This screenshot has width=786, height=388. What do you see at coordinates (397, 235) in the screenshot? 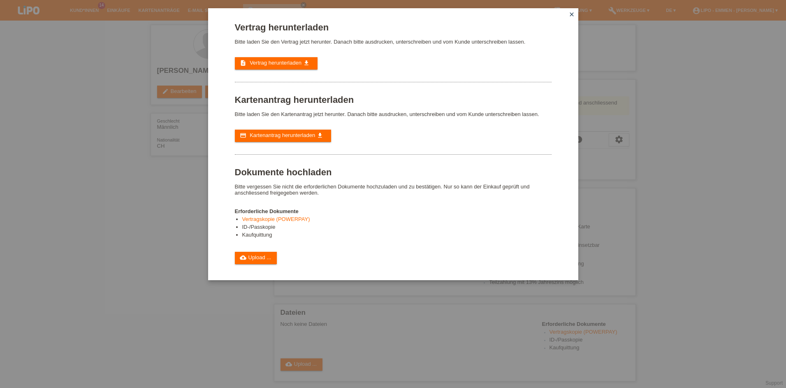
I see `li: Kaufquittung` at bounding box center [397, 235].